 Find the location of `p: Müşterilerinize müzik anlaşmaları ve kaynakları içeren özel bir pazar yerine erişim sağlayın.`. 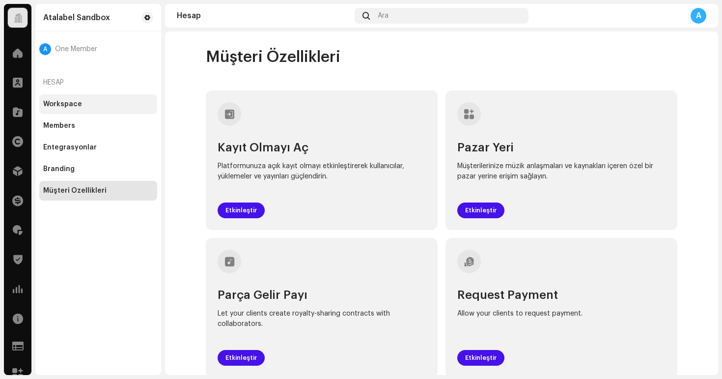

p: Müşterilerinize müzik anlaşmaları ve kaynakları içeren özel bir pazar yerine erişim sağlayın. is located at coordinates (561, 171).